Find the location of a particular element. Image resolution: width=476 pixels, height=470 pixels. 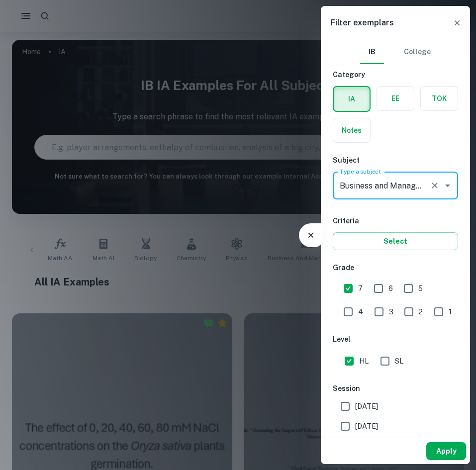

h6: Session is located at coordinates (396, 389).